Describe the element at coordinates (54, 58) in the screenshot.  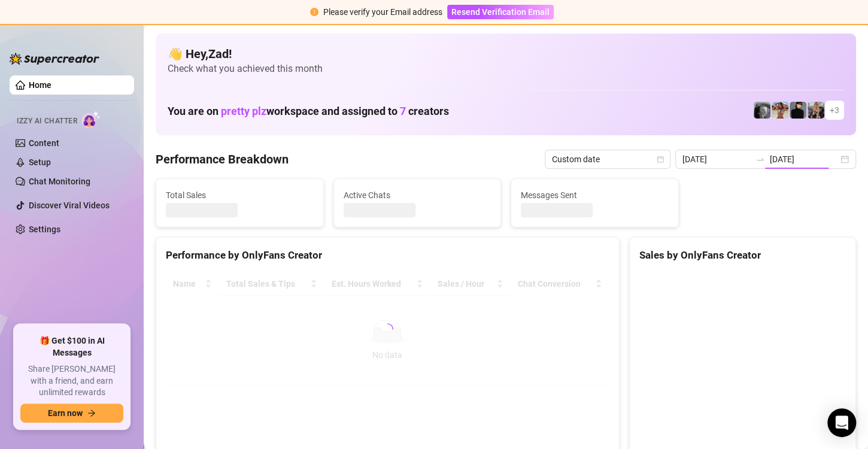
I see `img: logo-BBDzfeDw.svg` at that location.